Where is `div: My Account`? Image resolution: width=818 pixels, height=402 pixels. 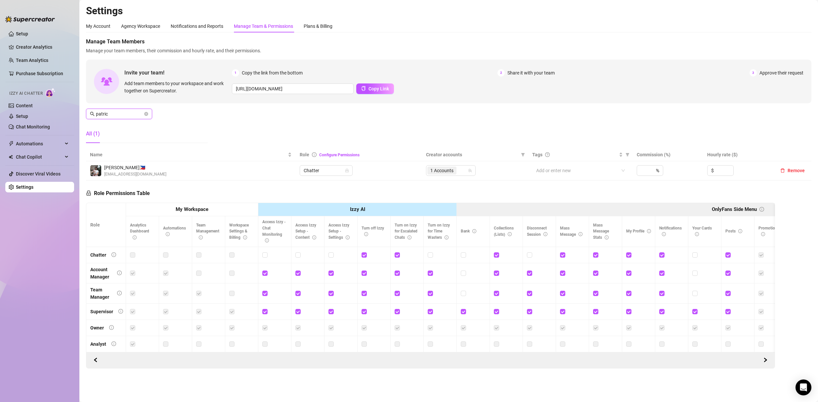 div: My Account is located at coordinates (98, 26).